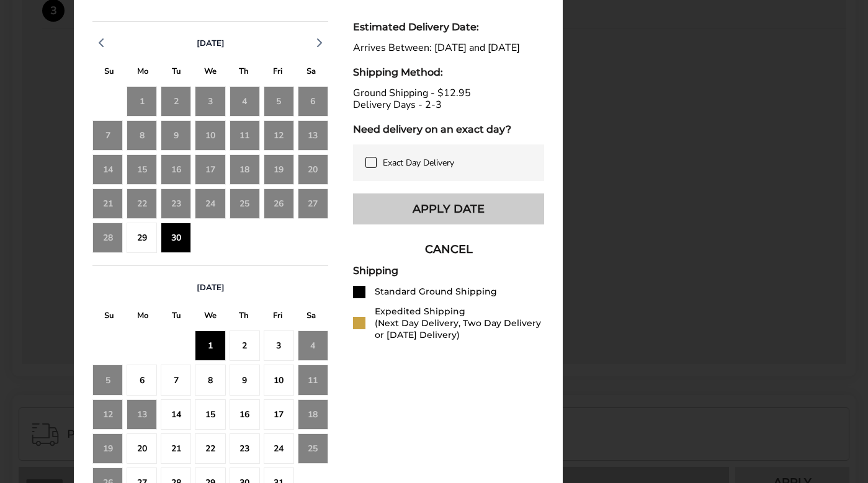  I want to click on div: Shipping Method:, so click(448, 72).